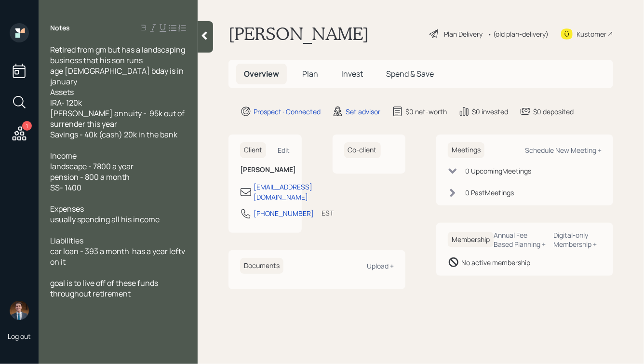 Image resolution: width=644 pixels, height=364 pixels. Describe the element at coordinates (578, 239) in the screenshot. I see `div: Digital-only Membership +` at that location.